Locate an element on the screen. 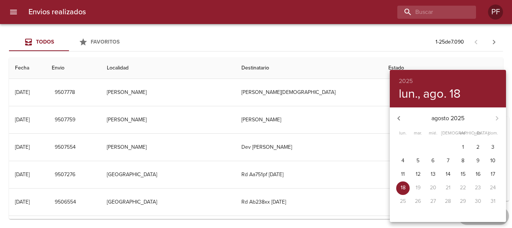 The height and width of the screenshot is (228, 512). span: lun. is located at coordinates (403, 133).